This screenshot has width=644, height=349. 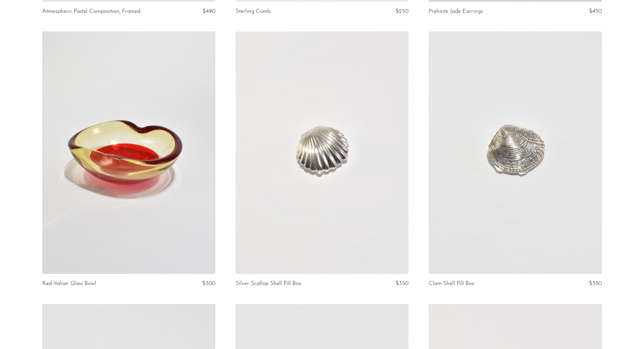 What do you see at coordinates (456, 12) in the screenshot?
I see `a: Prehnite Jade Earrings` at bounding box center [456, 12].